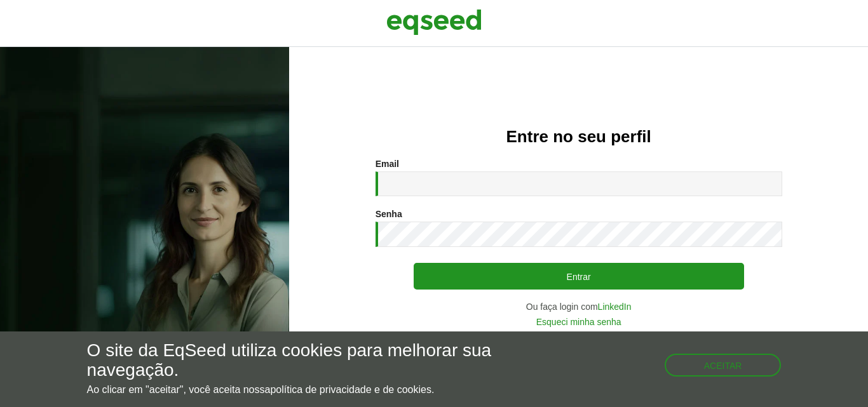  What do you see at coordinates (723, 365) in the screenshot?
I see `button: Aceitar` at bounding box center [723, 365].